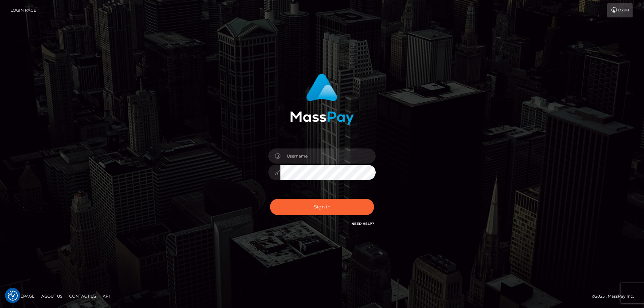 The image size is (644, 308). What do you see at coordinates (52, 296) in the screenshot?
I see `a: About Us` at bounding box center [52, 296].